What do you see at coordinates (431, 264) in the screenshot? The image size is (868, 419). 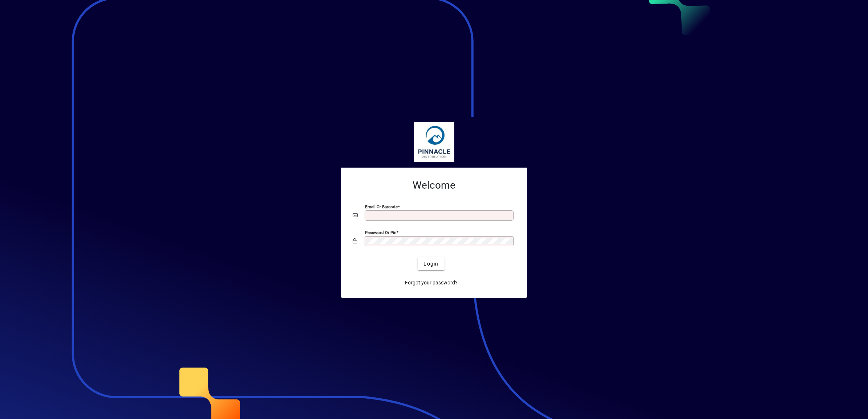 I see `button: Login` at bounding box center [431, 264].